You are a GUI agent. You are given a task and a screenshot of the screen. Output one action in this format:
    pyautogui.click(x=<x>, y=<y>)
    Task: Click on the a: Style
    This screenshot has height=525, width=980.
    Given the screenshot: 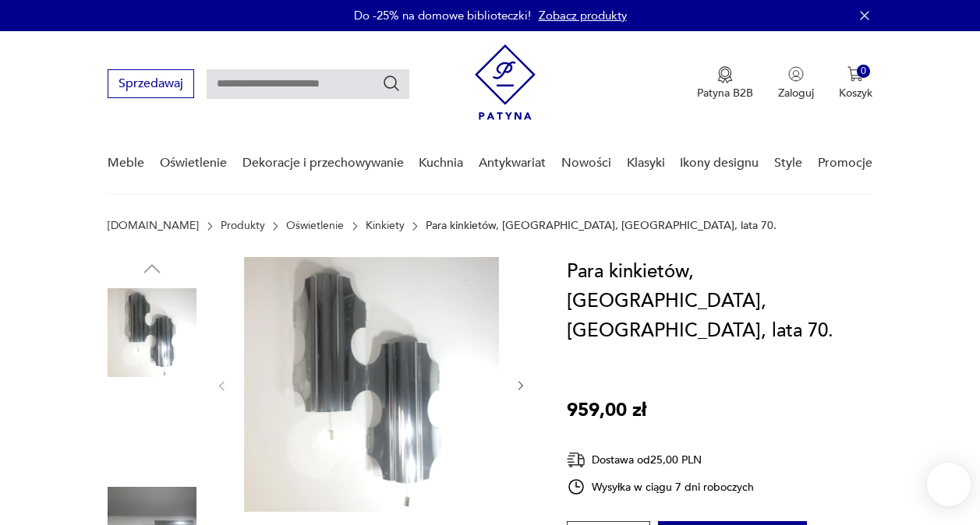 What is the action you would take?
    pyautogui.click(x=788, y=163)
    